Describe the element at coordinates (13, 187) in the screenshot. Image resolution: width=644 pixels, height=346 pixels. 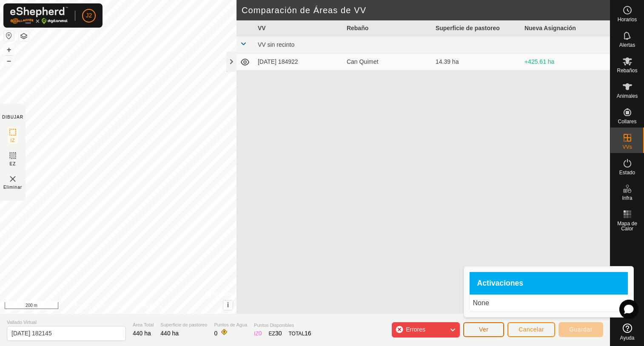
I see `span: Eliminar` at that location.